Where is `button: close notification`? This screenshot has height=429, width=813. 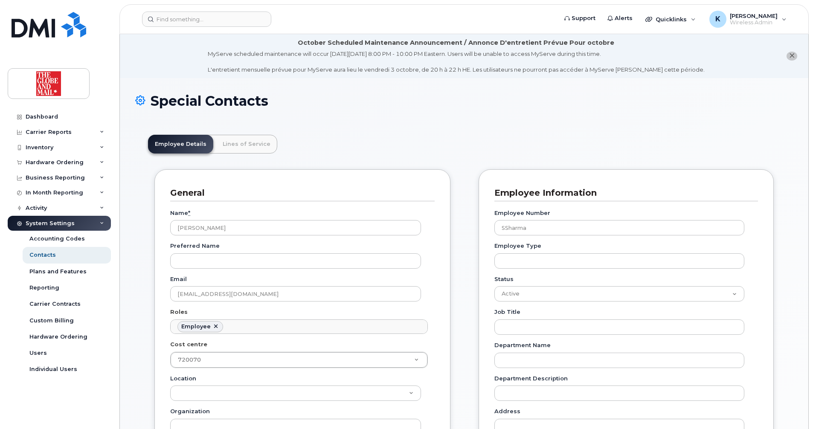
button: close notification is located at coordinates (791, 56).